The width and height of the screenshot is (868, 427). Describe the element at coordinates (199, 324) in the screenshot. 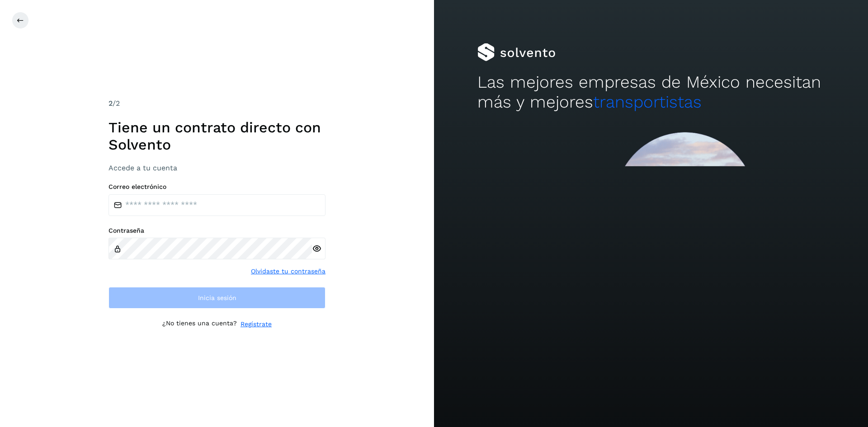

I see `p: ¿No tienes una cuenta?` at that location.